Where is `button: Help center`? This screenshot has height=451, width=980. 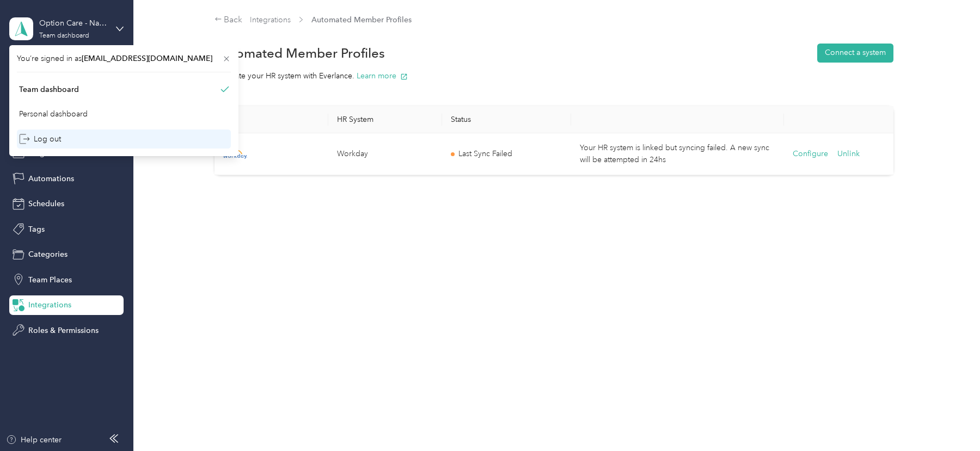 button: Help center is located at coordinates (34, 440).